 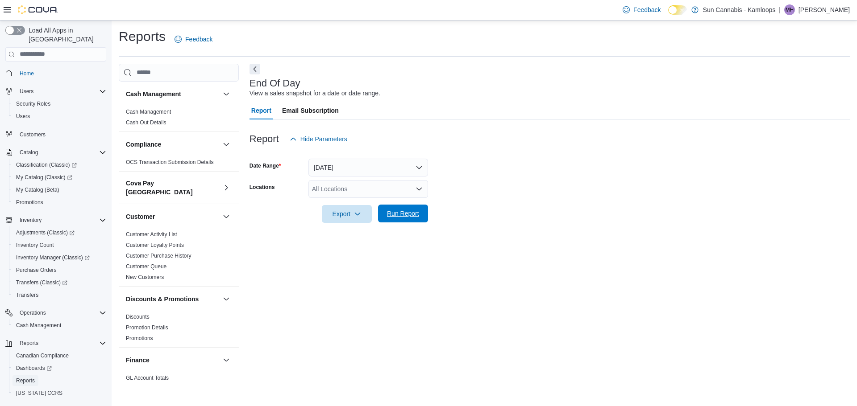 What do you see at coordinates (56, 220) in the screenshot?
I see `button: Inventory` at bounding box center [56, 220].